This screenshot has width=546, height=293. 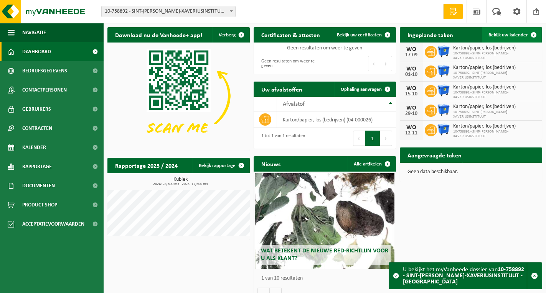 I want to click on a: Alle artikelen, so click(x=371, y=164).